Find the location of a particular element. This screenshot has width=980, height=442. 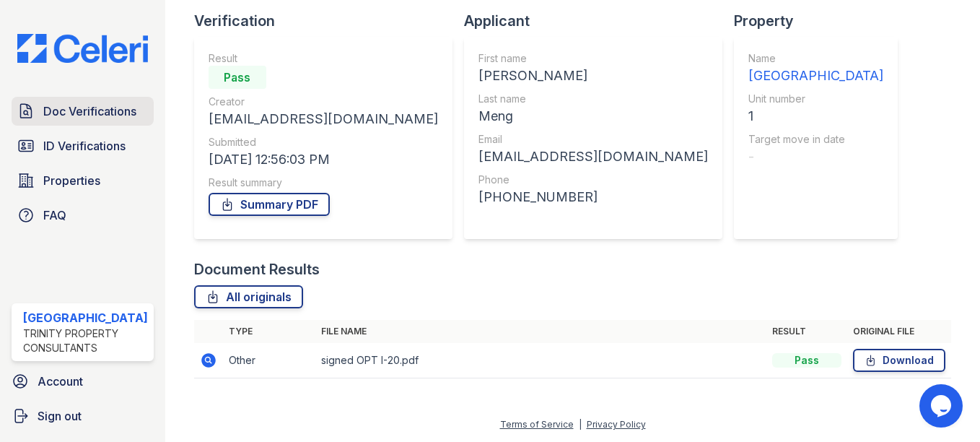

div: First name is located at coordinates (593, 58).